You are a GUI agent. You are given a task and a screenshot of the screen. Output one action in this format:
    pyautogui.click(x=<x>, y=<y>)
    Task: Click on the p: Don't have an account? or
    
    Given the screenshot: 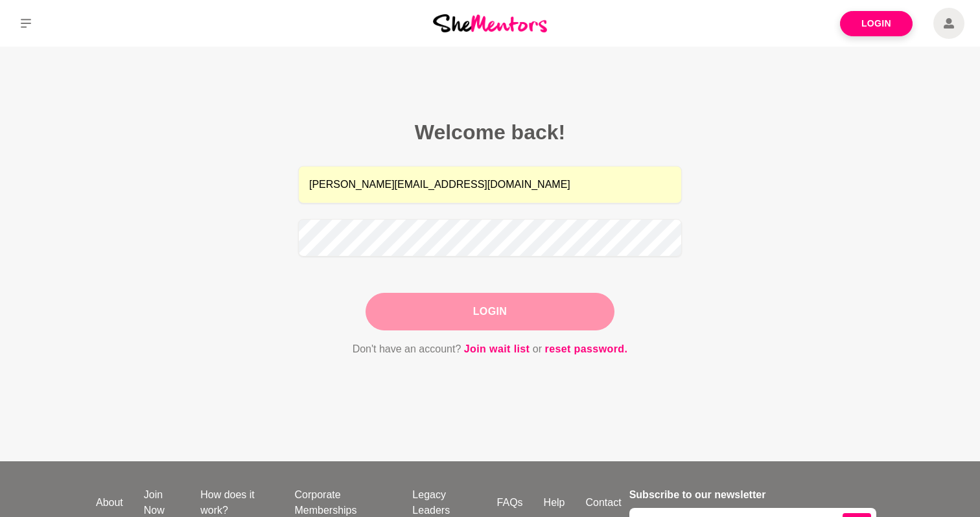 What is the action you would take?
    pyautogui.click(x=490, y=349)
    